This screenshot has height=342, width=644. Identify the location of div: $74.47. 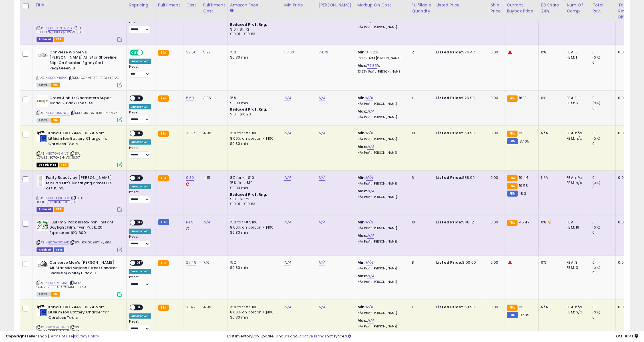
(460, 52).